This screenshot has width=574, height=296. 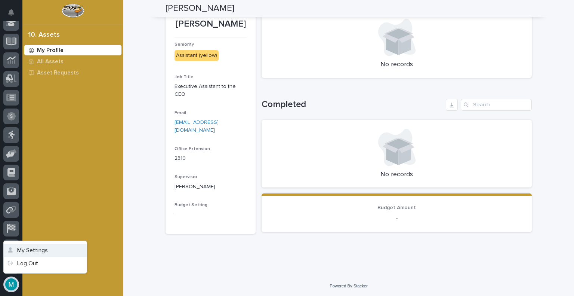 I want to click on p: My Profile, so click(x=50, y=50).